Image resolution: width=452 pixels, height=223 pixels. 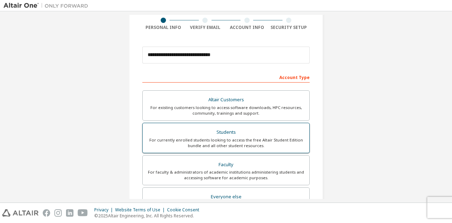 What do you see at coordinates (83, 213) in the screenshot?
I see `img: youtube.svg` at bounding box center [83, 213].